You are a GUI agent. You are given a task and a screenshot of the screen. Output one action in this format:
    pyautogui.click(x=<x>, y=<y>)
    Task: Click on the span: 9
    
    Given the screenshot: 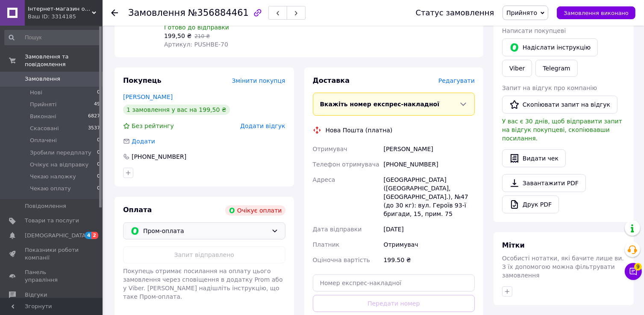 What is the action you would take?
    pyautogui.click(x=638, y=264)
    